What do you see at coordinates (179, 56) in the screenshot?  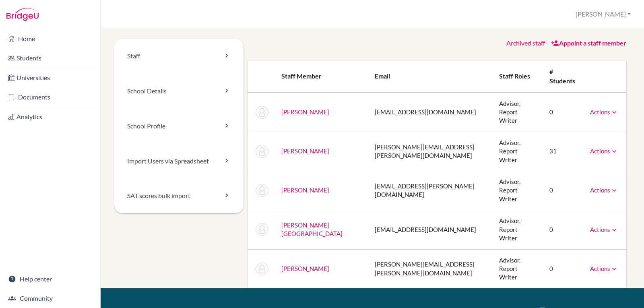 I see `a: Staff` at bounding box center [179, 56].